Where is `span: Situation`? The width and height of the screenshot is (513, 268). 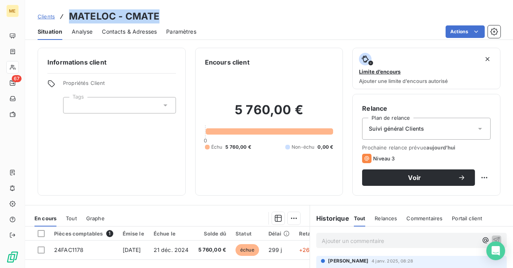 span: Situation is located at coordinates (50, 32).